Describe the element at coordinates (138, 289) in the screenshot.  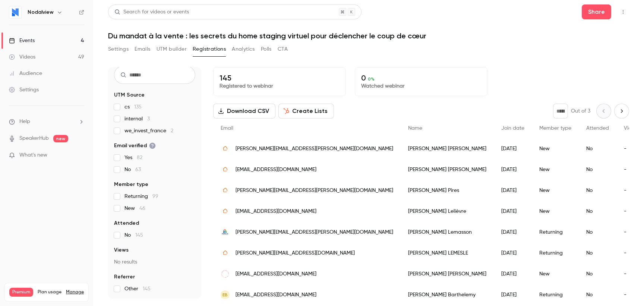
I see `span: Other` at that location.